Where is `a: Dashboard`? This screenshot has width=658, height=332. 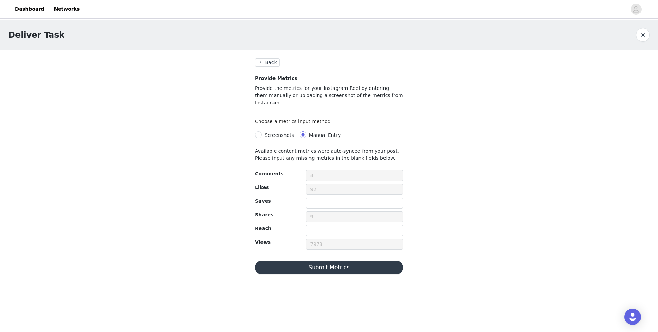
a: Dashboard is located at coordinates (29, 9).